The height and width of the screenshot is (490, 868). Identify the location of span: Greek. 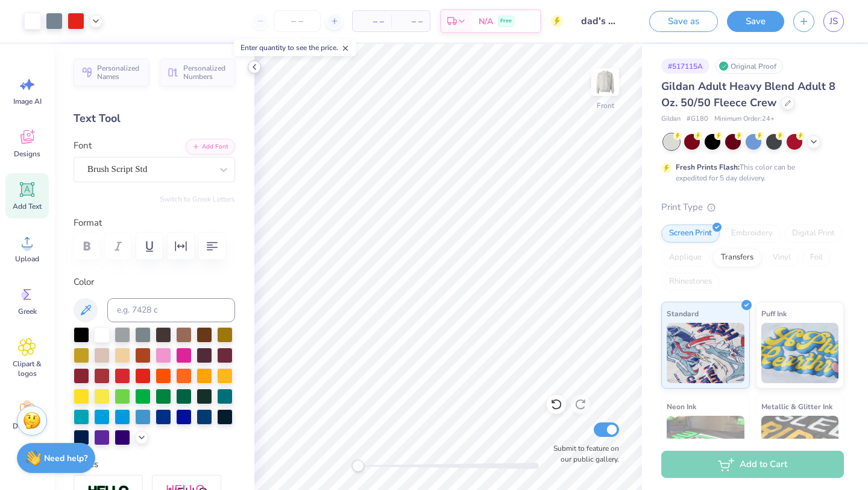
(27, 311).